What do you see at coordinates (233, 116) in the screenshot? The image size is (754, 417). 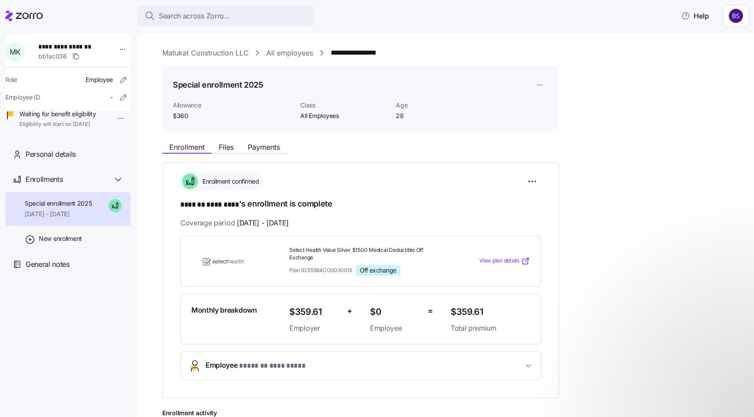 I see `span: $360` at bounding box center [233, 116].